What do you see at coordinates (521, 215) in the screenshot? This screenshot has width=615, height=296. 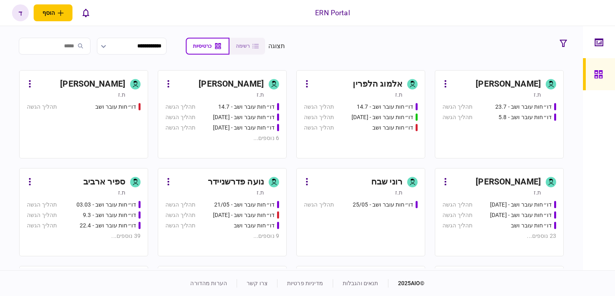 I see `div: דו״חות עובר ושב - 26.06.25` at bounding box center [521, 215].